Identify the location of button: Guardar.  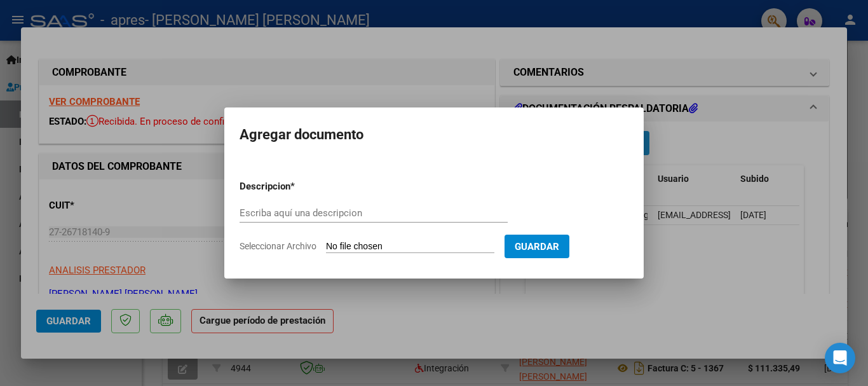
(537, 246).